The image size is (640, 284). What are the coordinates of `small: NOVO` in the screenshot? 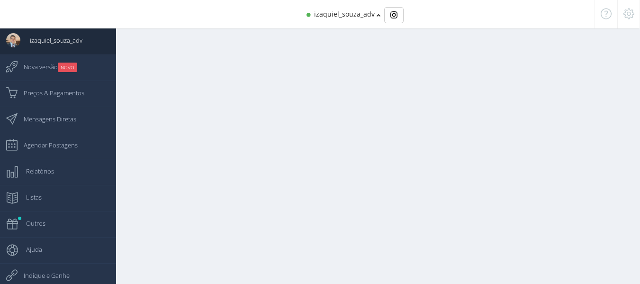 It's located at (67, 67).